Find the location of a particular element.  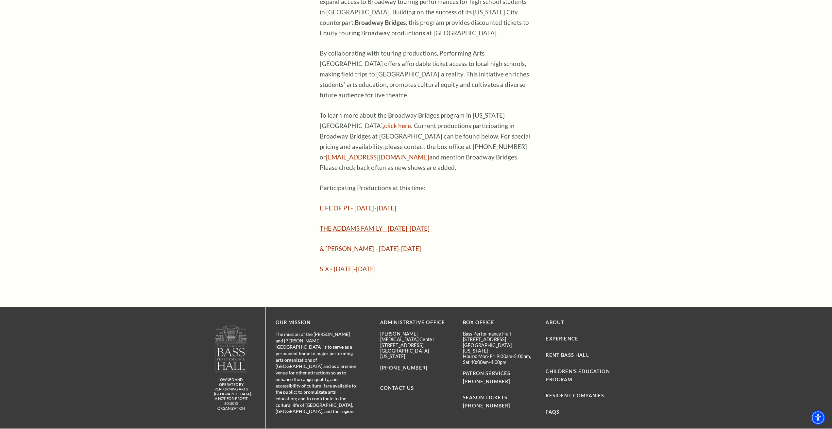

p: Administrative Office is located at coordinates (416, 323).